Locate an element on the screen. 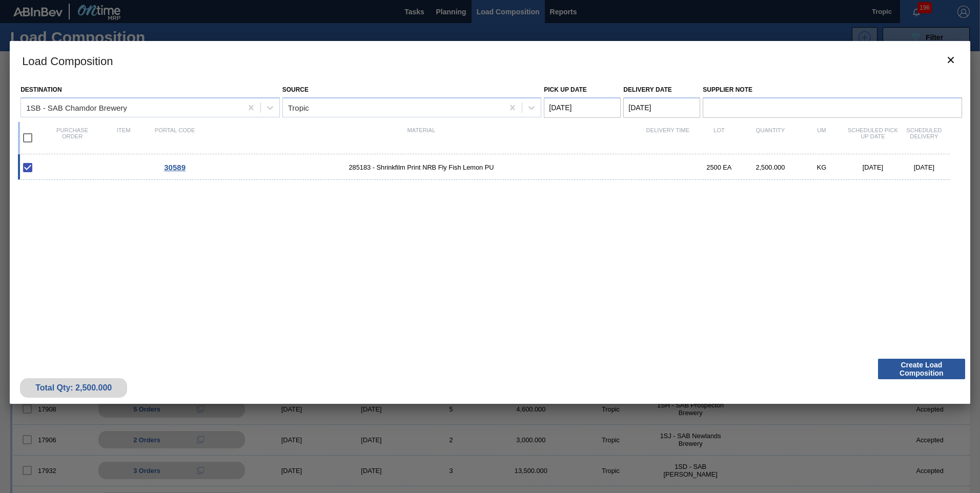  span: 285183 - Shrinkfilm Print NRB Fly Fish Lemon PU is located at coordinates (421, 167).